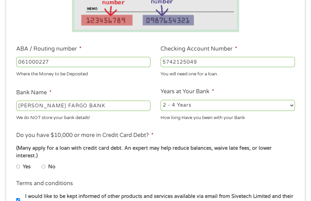 The height and width of the screenshot is (201, 311). I want to click on label: No, so click(52, 167).